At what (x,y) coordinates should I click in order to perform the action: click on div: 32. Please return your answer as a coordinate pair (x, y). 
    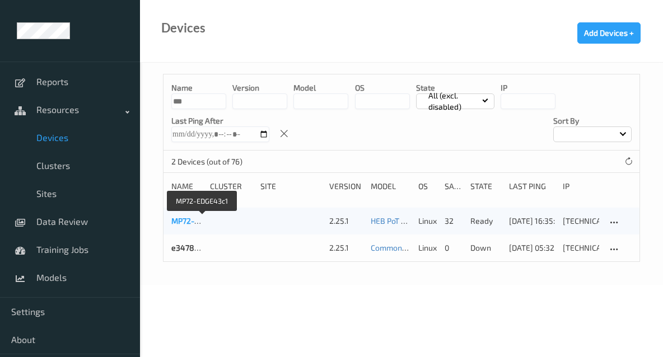
    Looking at the image, I should click on (453, 221).